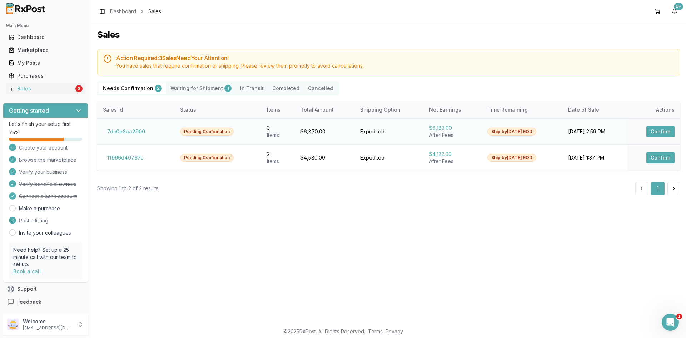 The height and width of the screenshot is (338, 686). Describe the element at coordinates (48, 196) in the screenshot. I see `span: Connect a bank account` at that location.